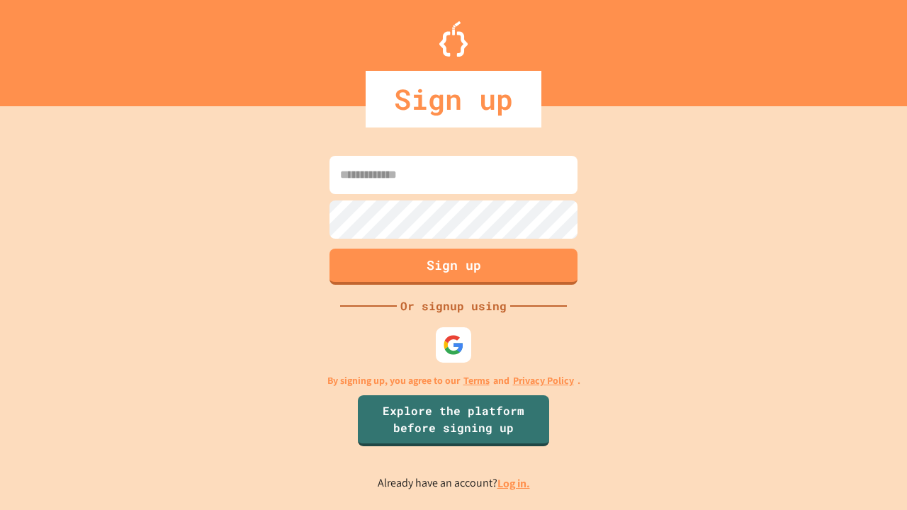  Describe the element at coordinates (454, 306) in the screenshot. I see `div: Or signup using` at that location.